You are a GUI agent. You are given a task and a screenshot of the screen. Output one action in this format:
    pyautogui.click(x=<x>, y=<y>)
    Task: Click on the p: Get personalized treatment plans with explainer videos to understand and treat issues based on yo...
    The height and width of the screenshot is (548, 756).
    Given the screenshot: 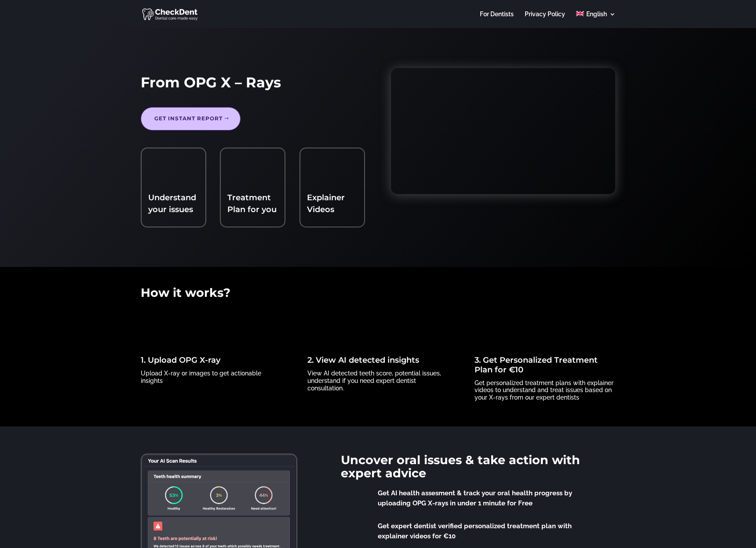 What is the action you would take?
    pyautogui.click(x=545, y=391)
    